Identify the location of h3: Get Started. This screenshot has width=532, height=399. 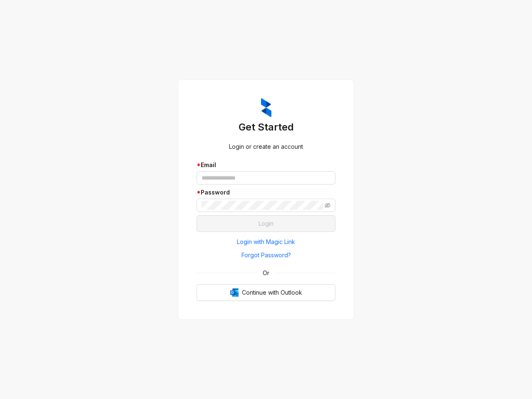
(266, 127).